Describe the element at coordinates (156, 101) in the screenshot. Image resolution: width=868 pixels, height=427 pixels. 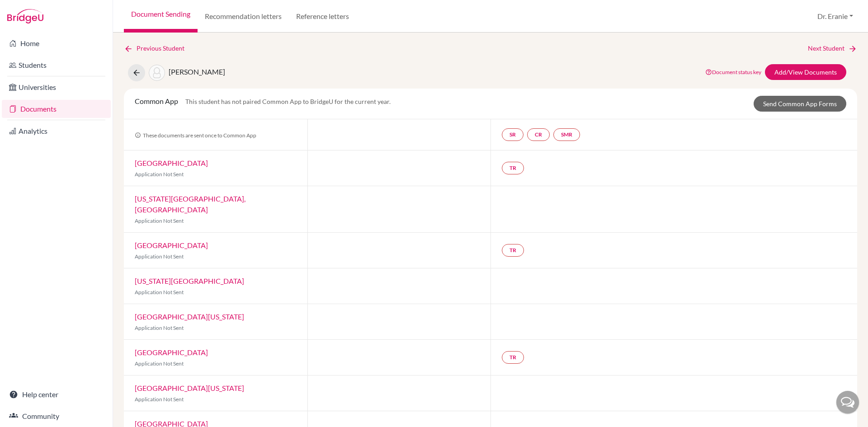
I see `span: Common App` at that location.